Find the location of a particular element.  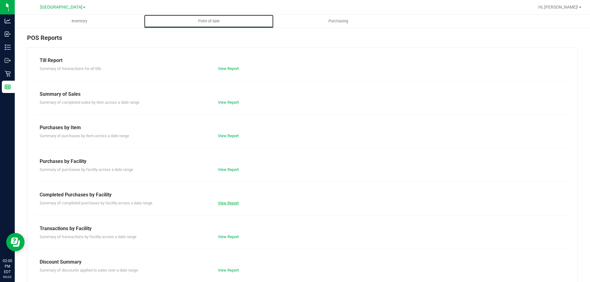

span: Summary of completed purchases by facility across a date range is located at coordinates (96, 203).